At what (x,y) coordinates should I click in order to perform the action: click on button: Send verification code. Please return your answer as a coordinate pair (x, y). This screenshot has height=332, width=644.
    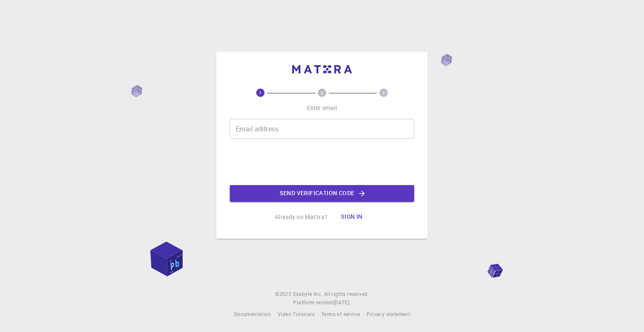
    Looking at the image, I should click on (322, 193).